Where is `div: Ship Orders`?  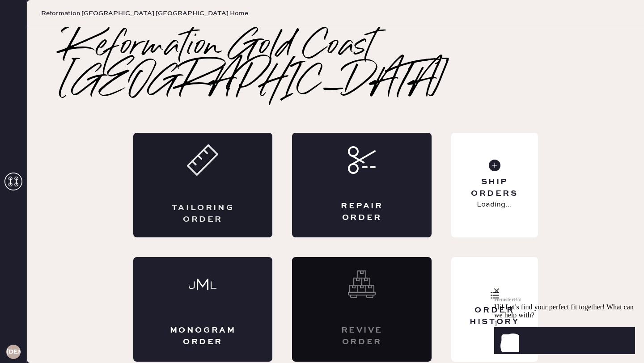
div: Ship Orders is located at coordinates (494, 188).